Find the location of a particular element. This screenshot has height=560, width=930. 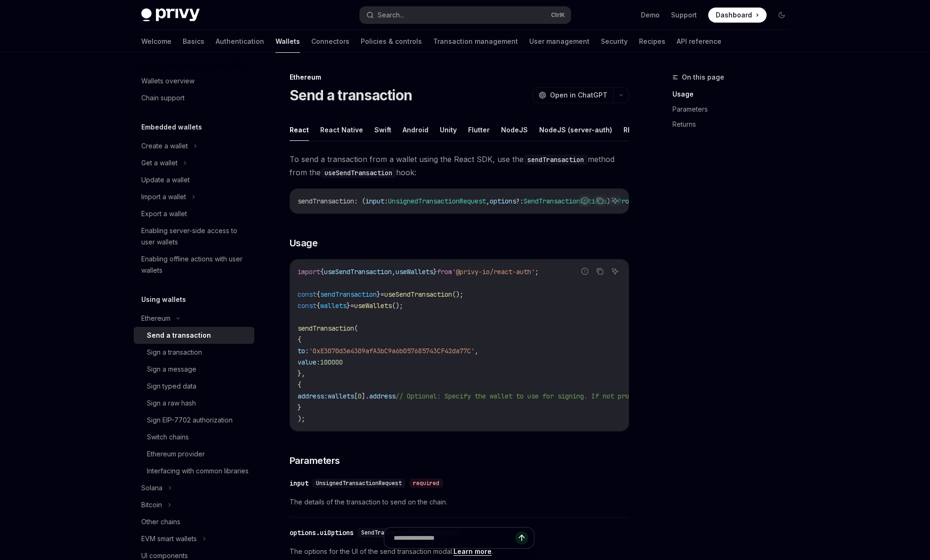

a: Wallets is located at coordinates (288, 41).